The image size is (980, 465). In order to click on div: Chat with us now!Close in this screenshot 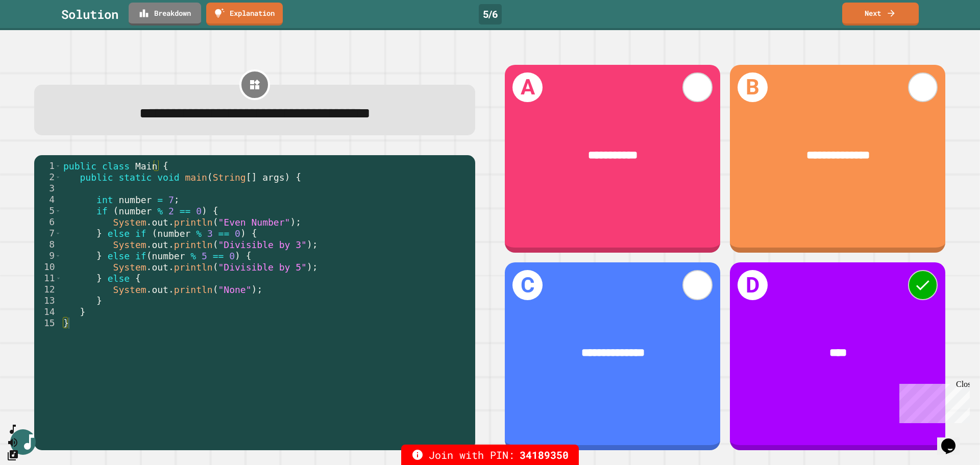, I will do `click(37, 34)`.